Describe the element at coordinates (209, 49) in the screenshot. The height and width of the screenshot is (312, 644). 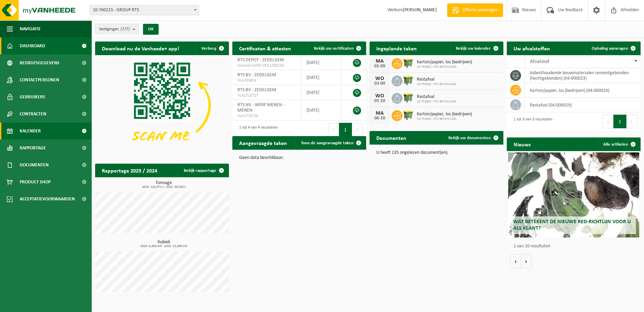
I see `span: Verberg` at that location.